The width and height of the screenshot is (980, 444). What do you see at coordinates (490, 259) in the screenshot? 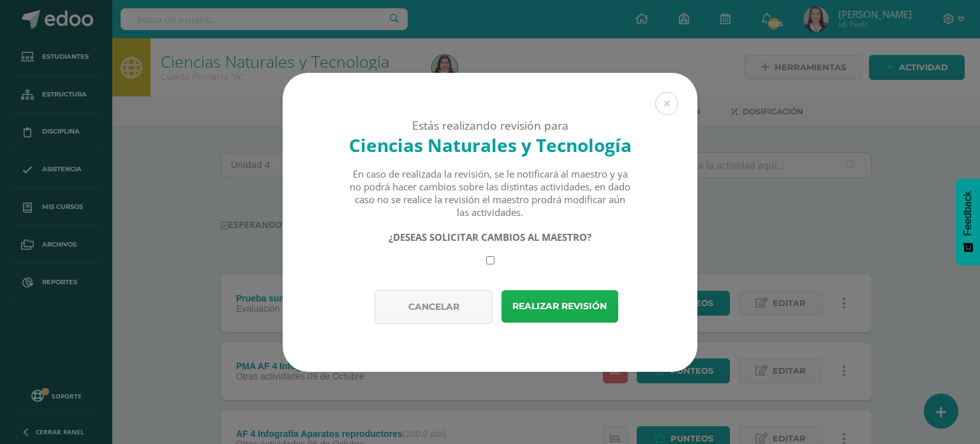
I see `input: Require changes` at bounding box center [490, 259].